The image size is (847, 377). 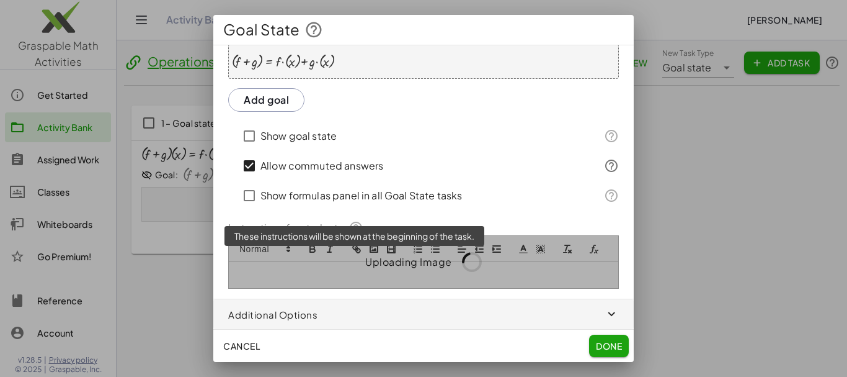 I want to click on button: Cancel, so click(x=241, y=346).